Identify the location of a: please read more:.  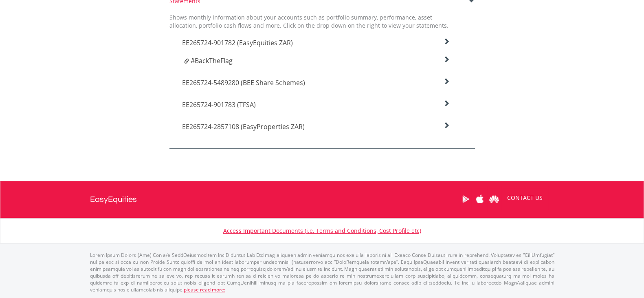
(204, 289).